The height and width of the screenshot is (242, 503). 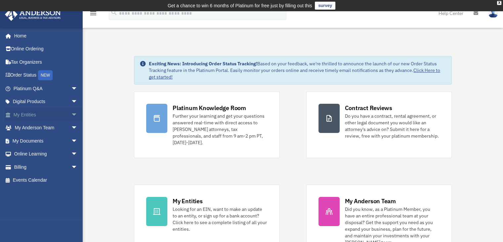 I want to click on a: menu, so click(x=93, y=14).